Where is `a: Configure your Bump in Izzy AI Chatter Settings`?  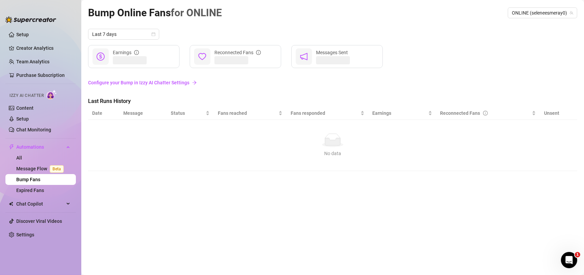 a: Configure your Bump in Izzy AI Chatter Settings is located at coordinates (333, 83).